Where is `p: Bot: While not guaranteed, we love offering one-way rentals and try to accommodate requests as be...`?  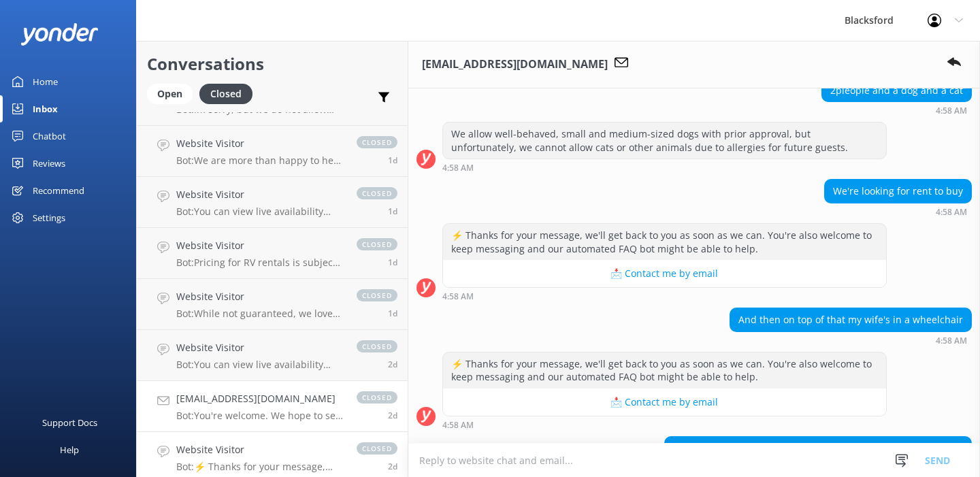 p: Bot: While not guaranteed, we love offering one-way rentals and try to accommodate requests as be... is located at coordinates (259, 314).